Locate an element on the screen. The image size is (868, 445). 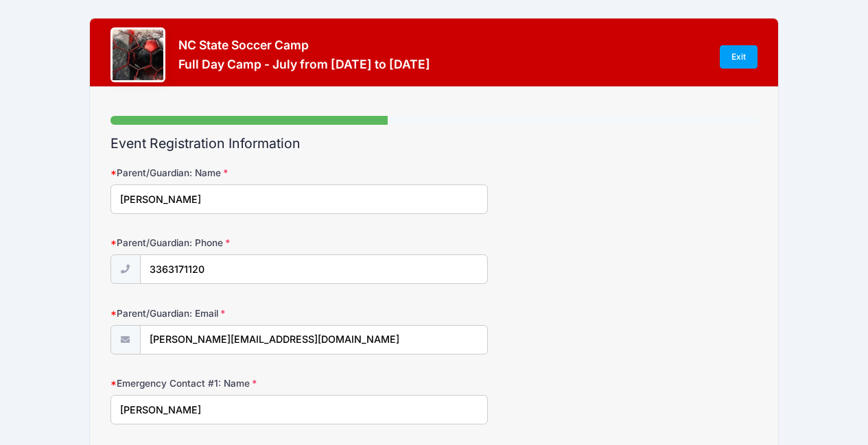
label: Parent/Guardian: Phone is located at coordinates (218, 243).